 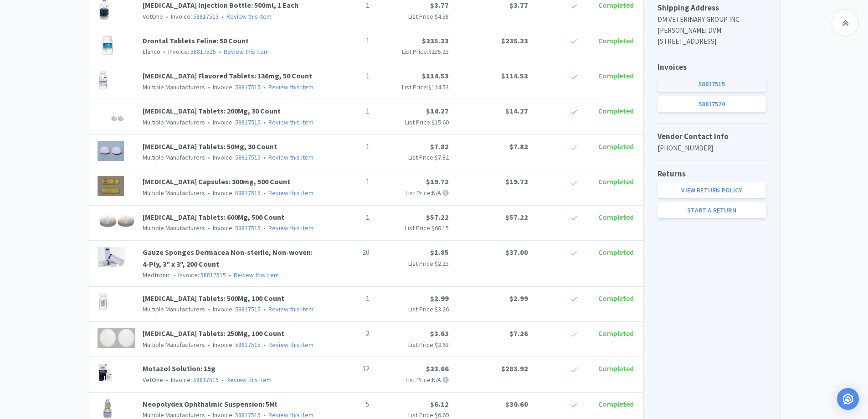 What do you see at coordinates (441, 264) in the screenshot?
I see `span: $2.23` at bounding box center [441, 264].